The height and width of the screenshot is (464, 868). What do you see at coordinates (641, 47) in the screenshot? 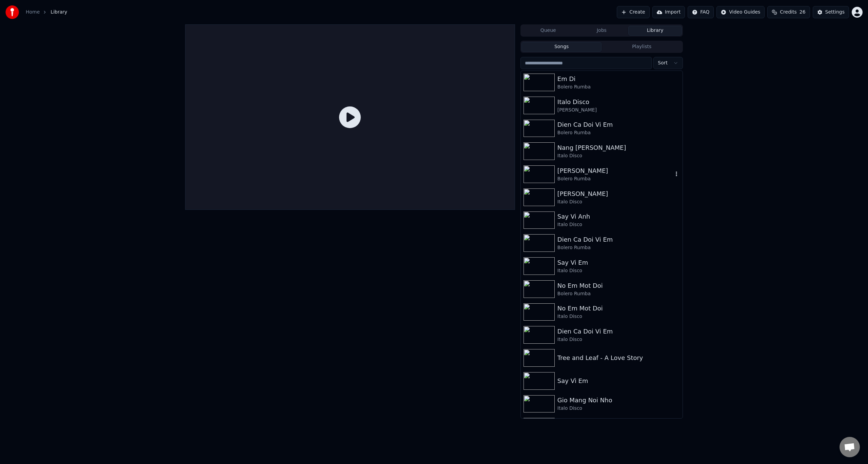
I see `button: Playlists` at bounding box center [641, 47].